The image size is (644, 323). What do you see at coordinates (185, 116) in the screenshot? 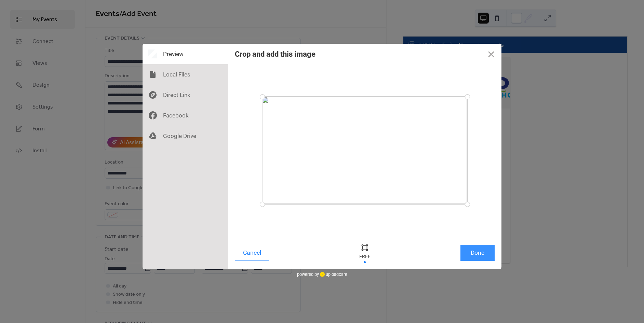
I see `div: Facebook` at bounding box center [185, 116].